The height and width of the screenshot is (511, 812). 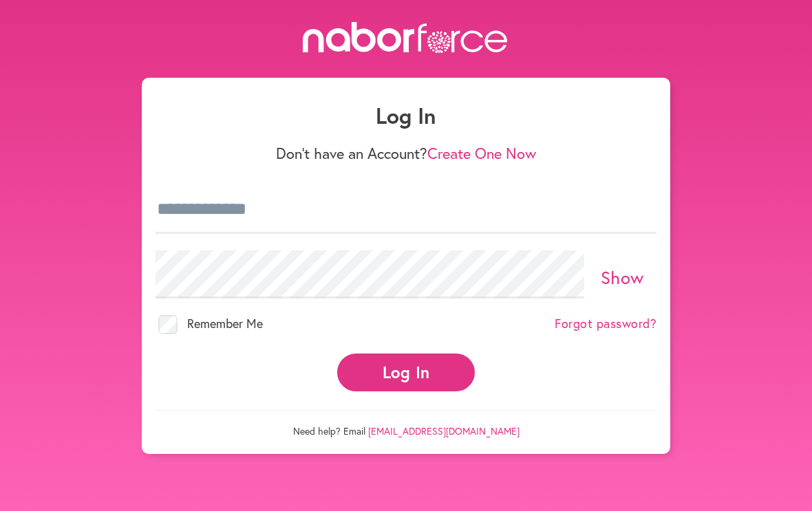 I want to click on span: Remember Me, so click(x=225, y=324).